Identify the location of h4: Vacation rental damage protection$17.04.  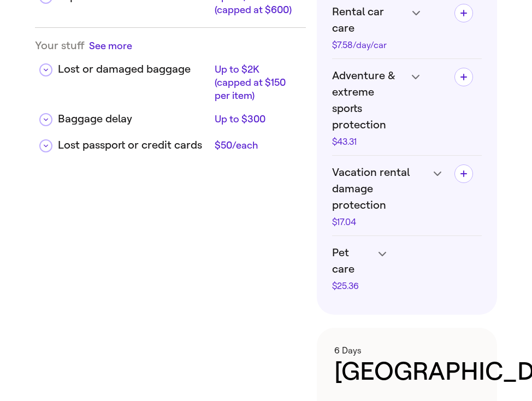
(386, 195).